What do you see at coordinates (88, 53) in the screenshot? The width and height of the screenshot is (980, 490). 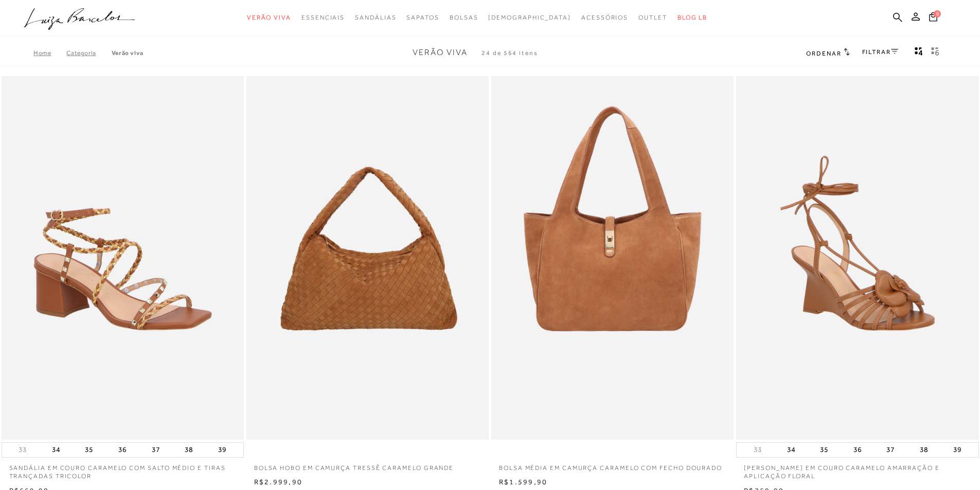 I see `a: Categoria` at bounding box center [88, 53].